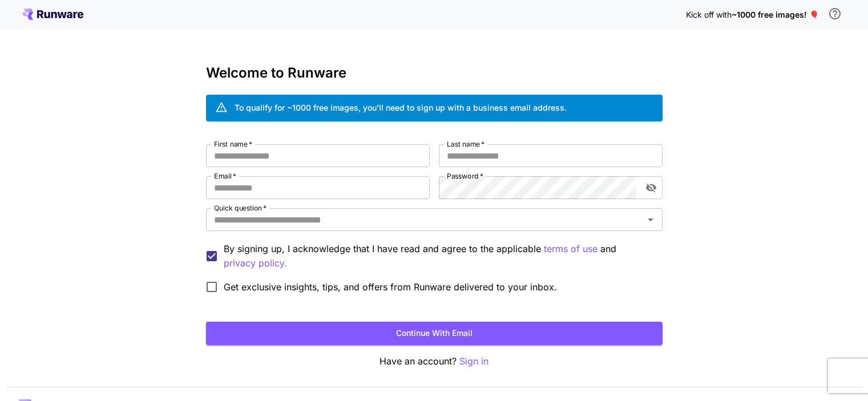  Describe the element at coordinates (474, 360) in the screenshot. I see `button: Sign in` at that location.